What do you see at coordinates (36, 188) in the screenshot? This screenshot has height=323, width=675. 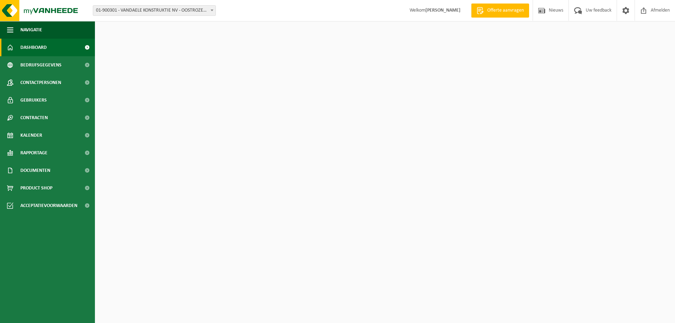 I see `span: Product Shop` at bounding box center [36, 188].